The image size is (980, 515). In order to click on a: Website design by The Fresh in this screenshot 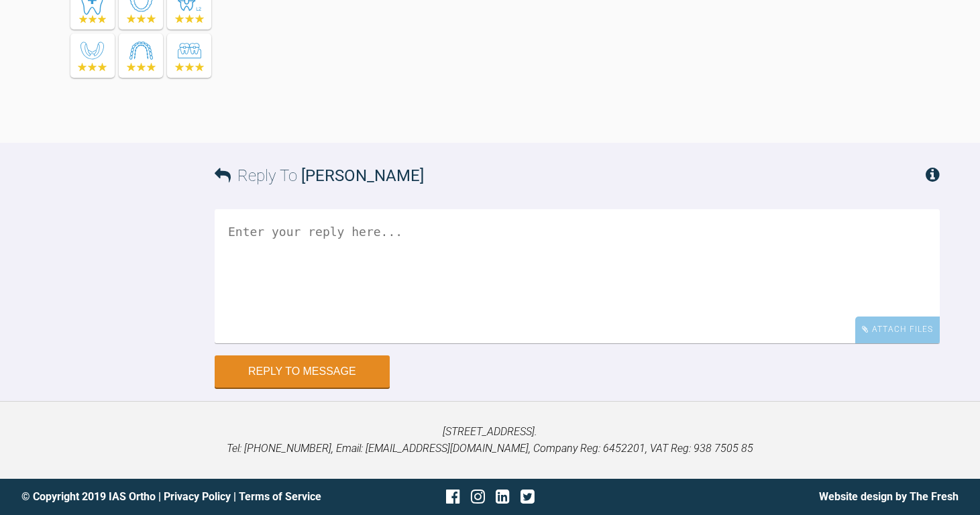, I will do `click(889, 496)`.